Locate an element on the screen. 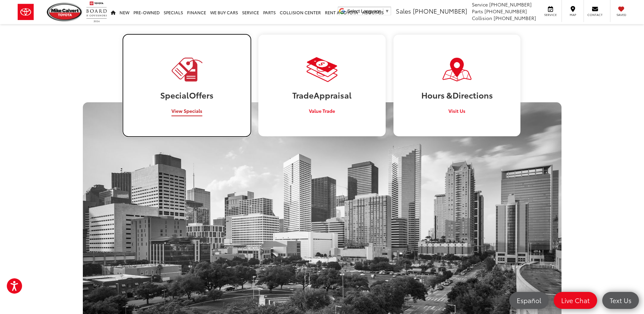 The height and width of the screenshot is (314, 644). h3: Trade Appraisal is located at coordinates (322, 95).